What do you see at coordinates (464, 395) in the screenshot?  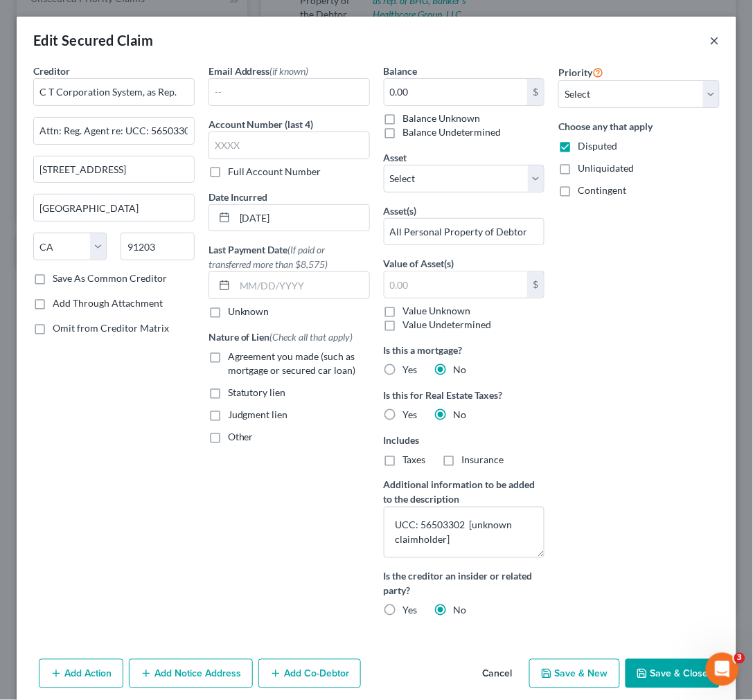 I see `label: Is this for Real Estate Taxes?` at bounding box center [464, 395].